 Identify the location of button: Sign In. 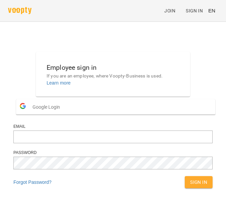
(198, 182).